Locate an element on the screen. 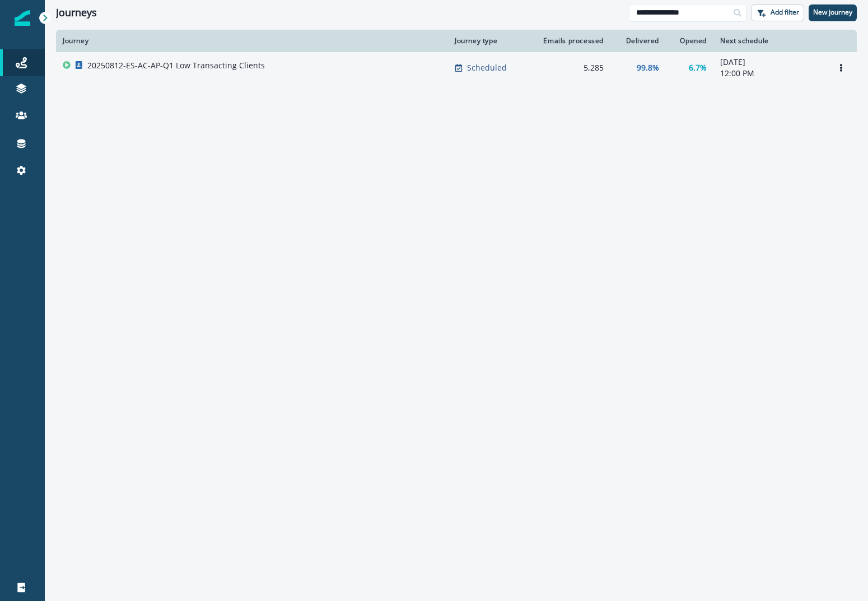  div: Delivered is located at coordinates (638, 41).